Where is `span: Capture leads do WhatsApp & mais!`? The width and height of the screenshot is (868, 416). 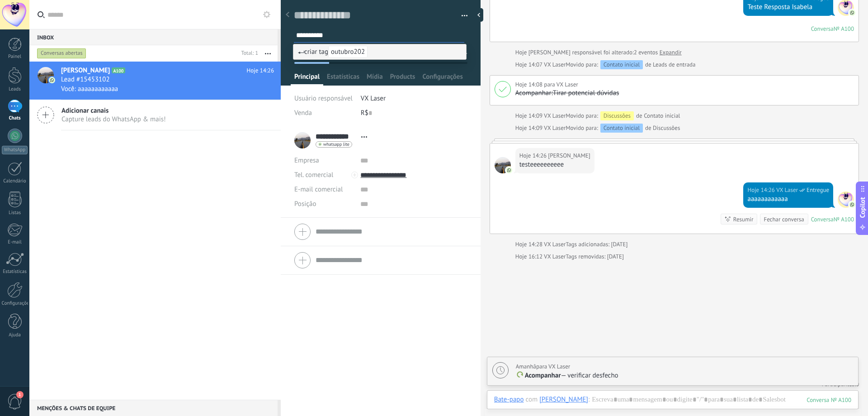
span: Capture leads do WhatsApp & mais! is located at coordinates (114, 119).